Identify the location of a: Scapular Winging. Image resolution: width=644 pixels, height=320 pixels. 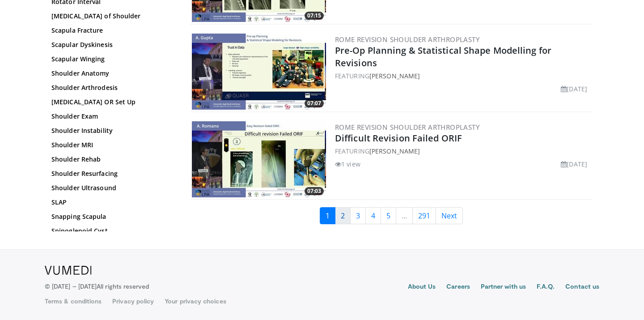
(112, 59).